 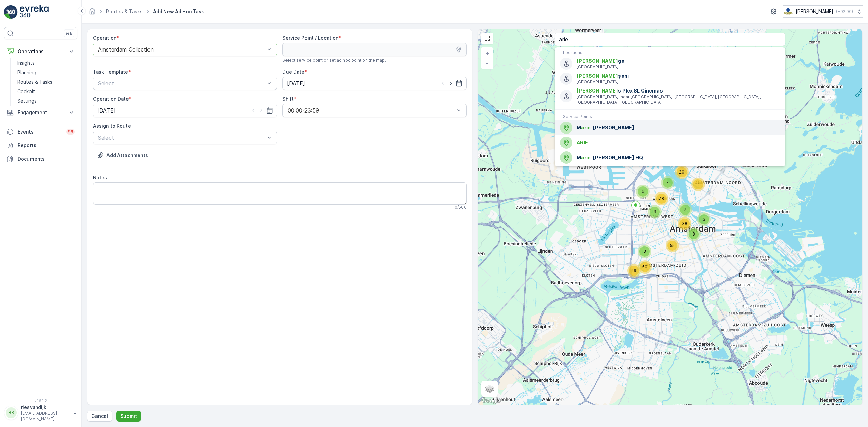 I want to click on a: View Fullscreen, so click(x=487, y=38).